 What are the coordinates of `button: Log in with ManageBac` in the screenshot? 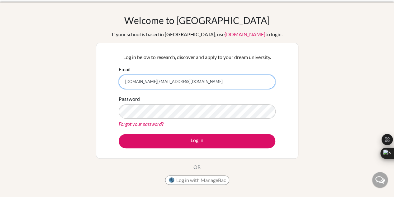 It's located at (197, 180).